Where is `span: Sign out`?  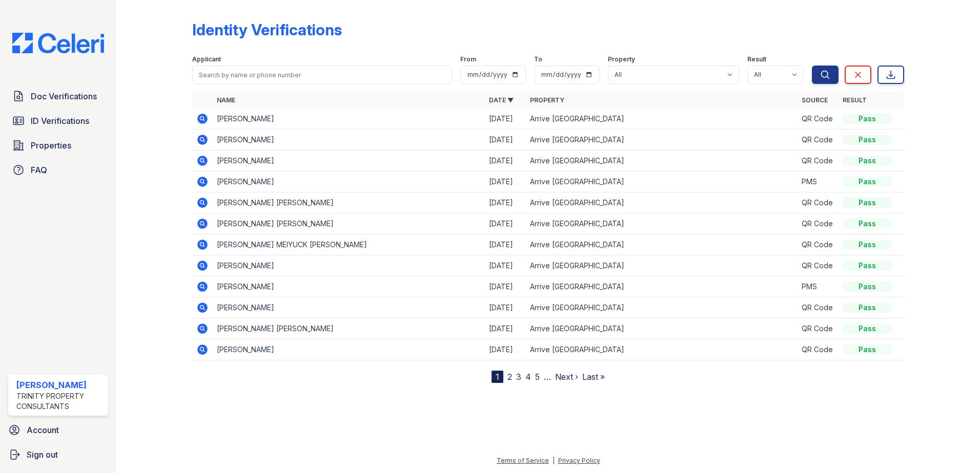 span: Sign out is located at coordinates (42, 455).